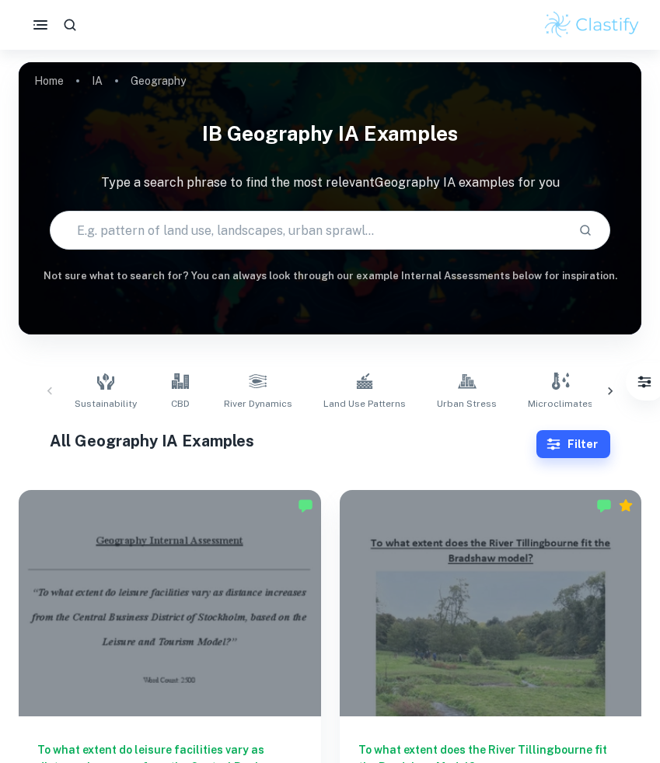 The width and height of the screenshot is (660, 763). What do you see at coordinates (592, 25) in the screenshot?
I see `a: Clastify logo` at bounding box center [592, 25].